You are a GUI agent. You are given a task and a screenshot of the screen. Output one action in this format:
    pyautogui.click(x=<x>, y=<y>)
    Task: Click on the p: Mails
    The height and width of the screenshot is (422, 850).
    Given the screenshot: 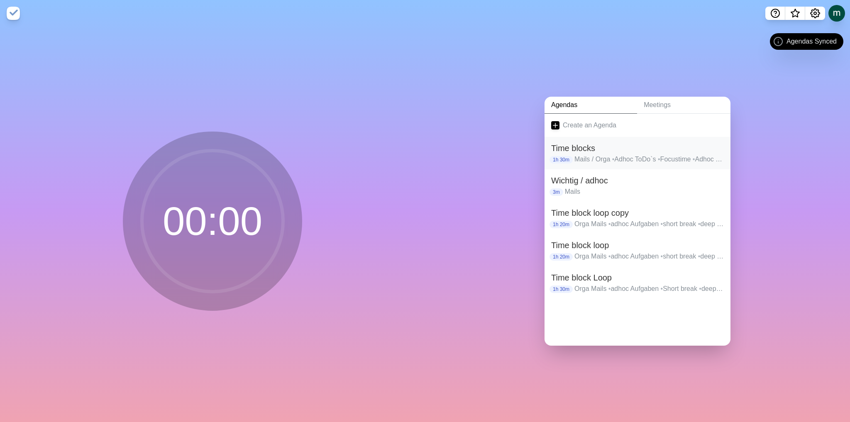 What is the action you would take?
    pyautogui.click(x=644, y=192)
    